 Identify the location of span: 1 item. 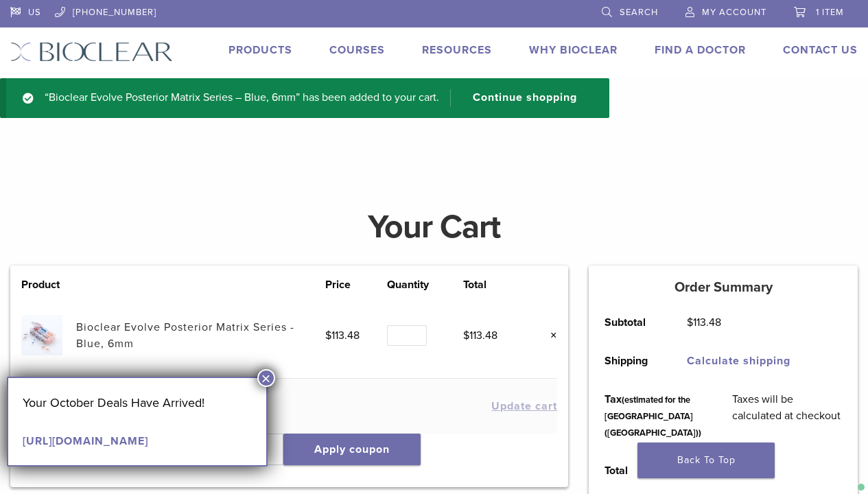
(830, 12).